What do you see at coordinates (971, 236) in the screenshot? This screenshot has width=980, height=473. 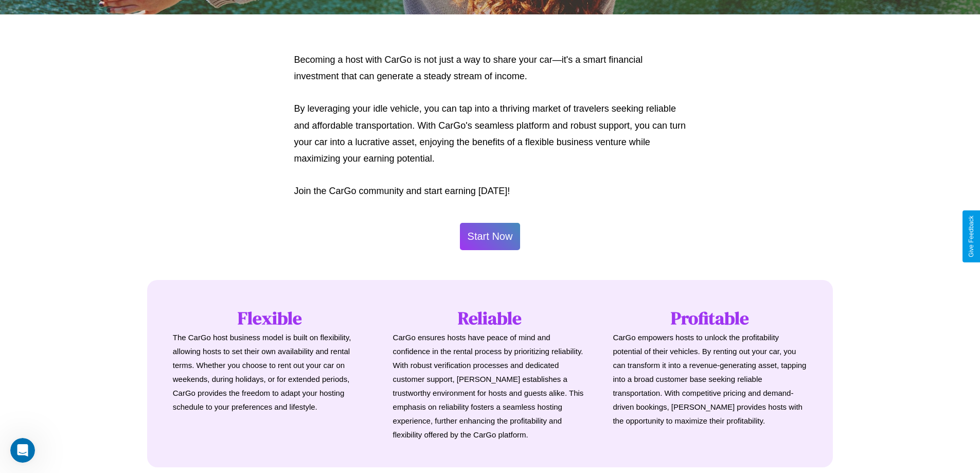 I see `div: Give Feedback` at bounding box center [971, 236].